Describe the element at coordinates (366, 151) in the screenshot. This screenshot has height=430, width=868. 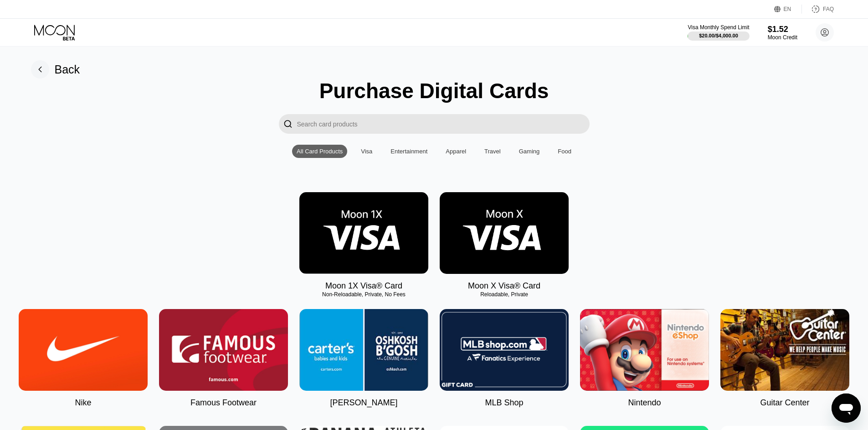
I see `div: Visa` at that location.